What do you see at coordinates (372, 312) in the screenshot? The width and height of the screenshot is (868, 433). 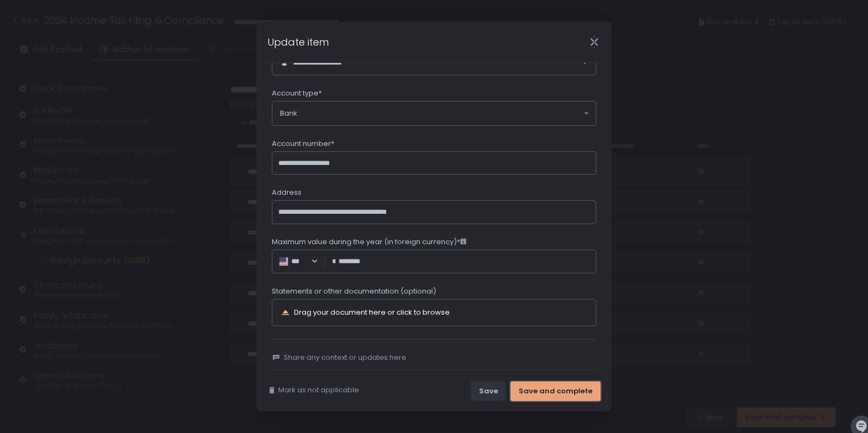 I see `div: Drag your document here or click to browse` at bounding box center [372, 312].